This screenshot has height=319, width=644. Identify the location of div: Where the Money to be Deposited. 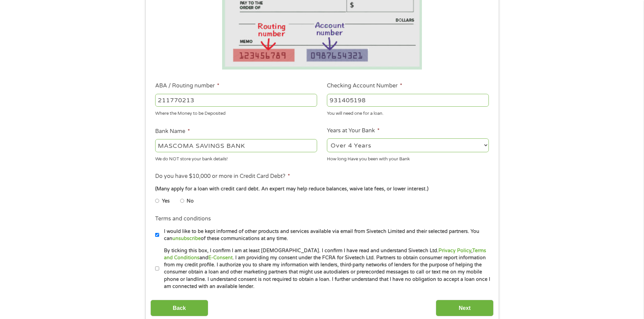
(236, 113).